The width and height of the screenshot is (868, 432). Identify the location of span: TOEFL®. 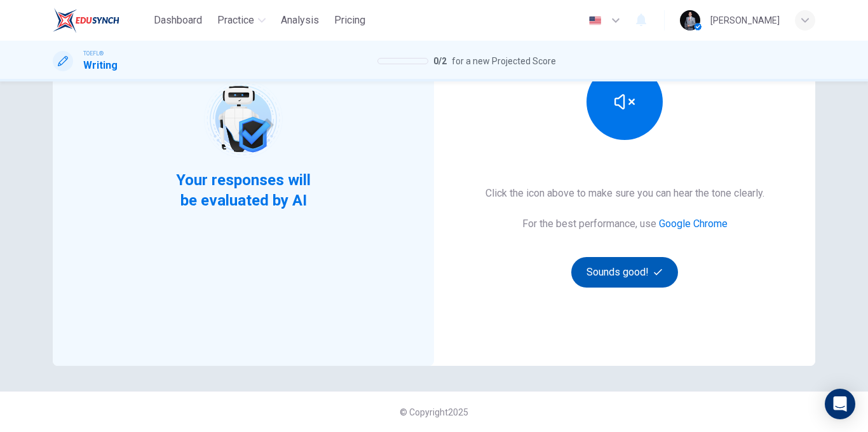
(93, 53).